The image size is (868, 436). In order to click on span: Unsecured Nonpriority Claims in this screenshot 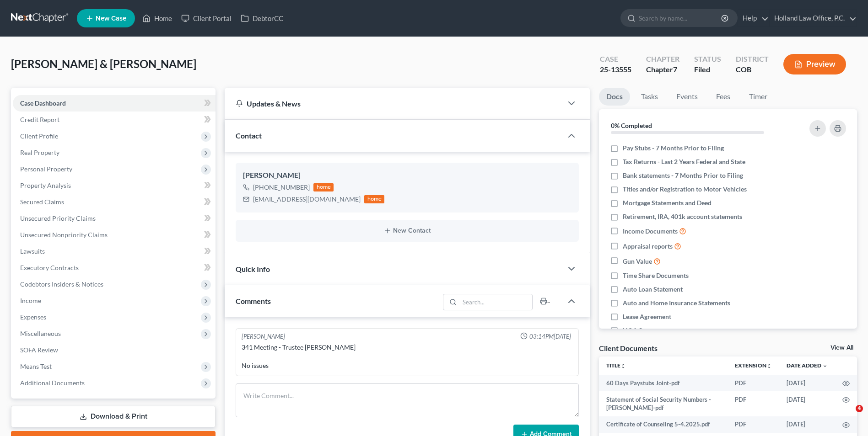, I will do `click(63, 235)`.